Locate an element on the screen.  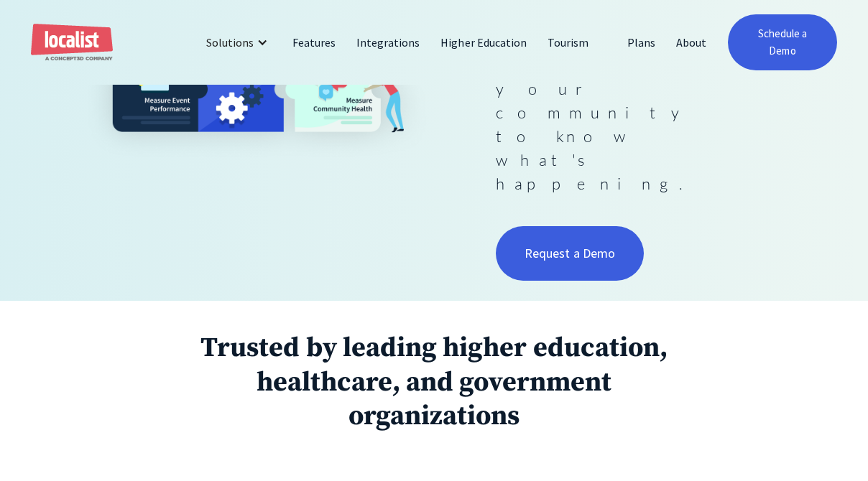
a: Features is located at coordinates (314, 42).